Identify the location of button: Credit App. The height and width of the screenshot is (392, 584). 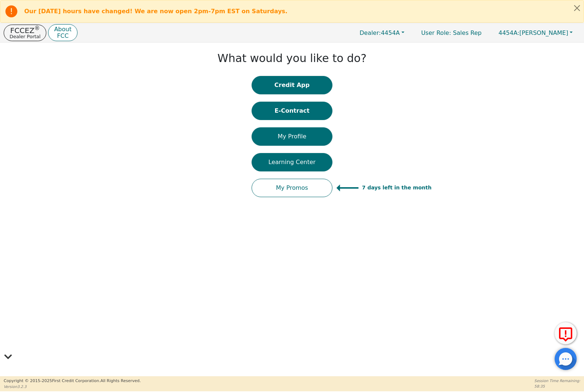
(292, 85).